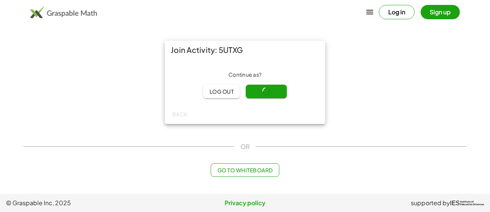 This screenshot has width=490, height=212. Describe the element at coordinates (397, 12) in the screenshot. I see `button: Log in` at that location.